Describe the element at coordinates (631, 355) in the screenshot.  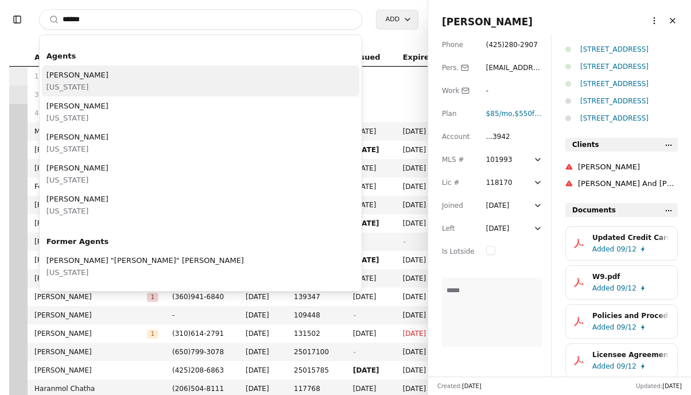
I see `div: Licensee Agreement.pdf` at that location.